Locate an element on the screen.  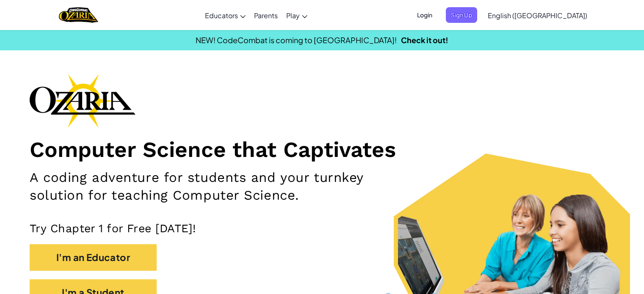
a: Ozaria by CodeCombat logo is located at coordinates (78, 15).